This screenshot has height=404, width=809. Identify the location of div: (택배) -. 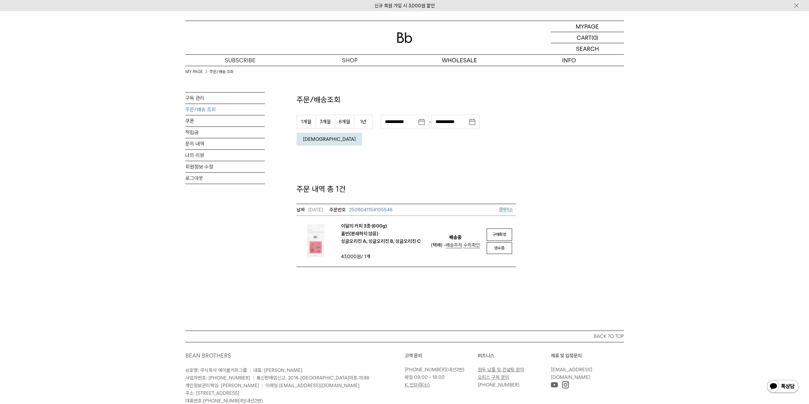
(456, 245).